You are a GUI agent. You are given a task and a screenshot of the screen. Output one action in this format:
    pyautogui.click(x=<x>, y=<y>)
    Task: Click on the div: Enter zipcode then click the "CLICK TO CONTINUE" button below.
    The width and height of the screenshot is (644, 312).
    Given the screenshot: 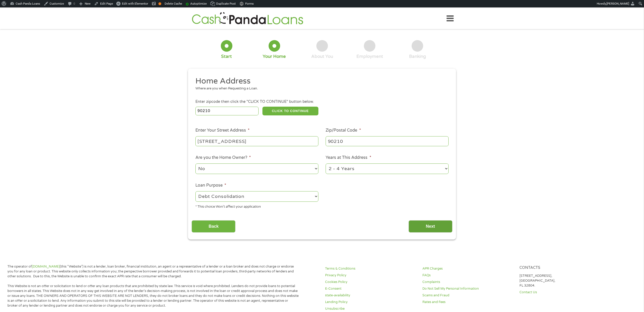 What is the action you would take?
    pyautogui.click(x=322, y=101)
    